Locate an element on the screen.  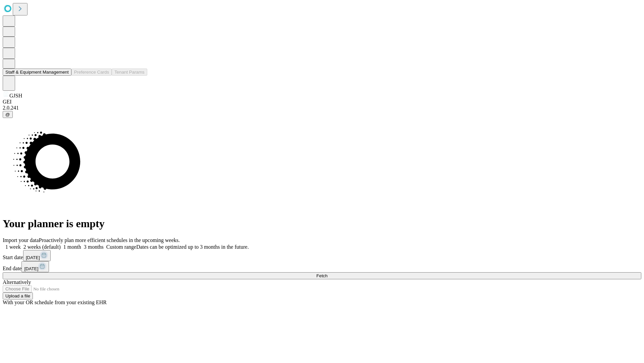
span: Proactively plan more efficient schedules in the upcoming weeks. is located at coordinates (109, 240).